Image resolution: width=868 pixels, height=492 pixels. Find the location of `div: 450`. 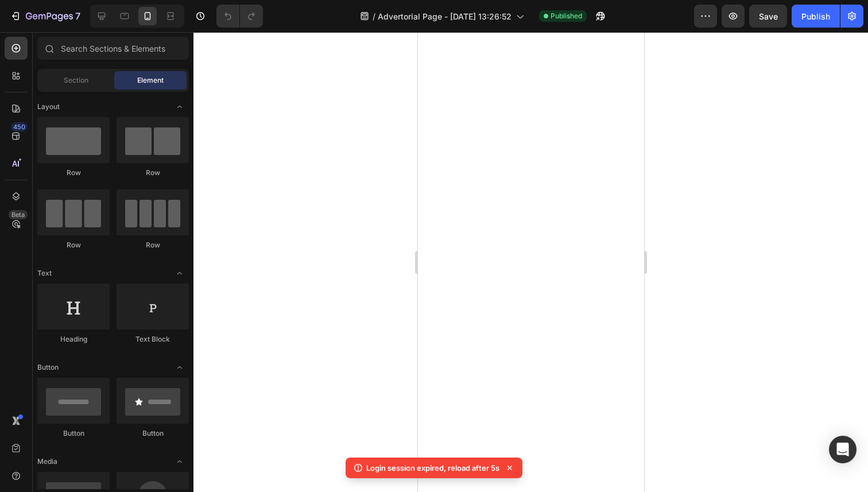

div: 450 is located at coordinates (19, 126).